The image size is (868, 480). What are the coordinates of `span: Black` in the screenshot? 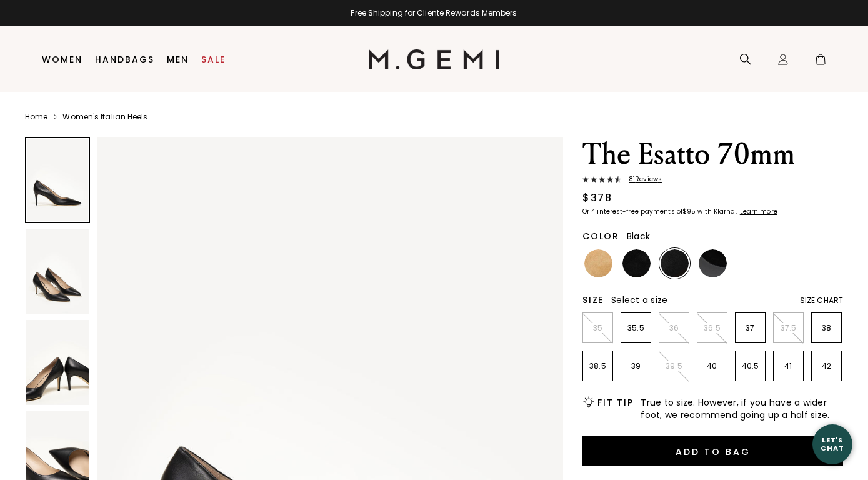 It's located at (638, 236).